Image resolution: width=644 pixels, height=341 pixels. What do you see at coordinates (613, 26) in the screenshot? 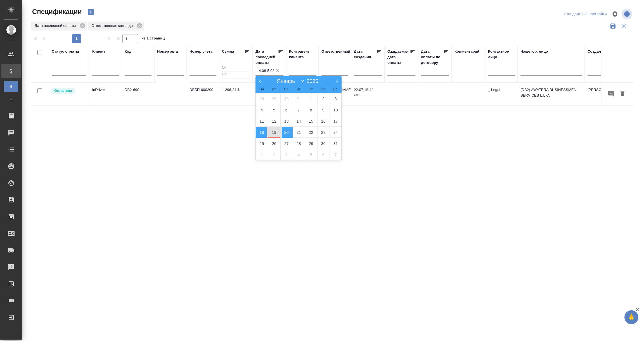
I see `button: Сохранить фильтры` at bounding box center [613, 26].